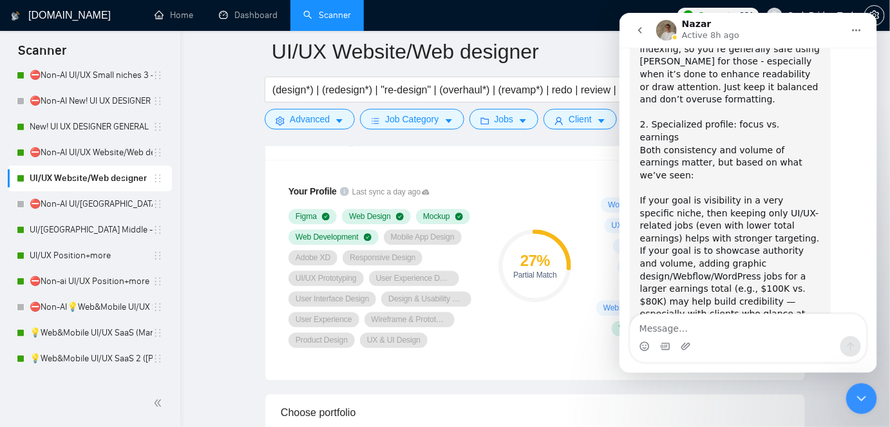 The width and height of the screenshot is (890, 427). I want to click on span: Scanner, so click(42, 55).